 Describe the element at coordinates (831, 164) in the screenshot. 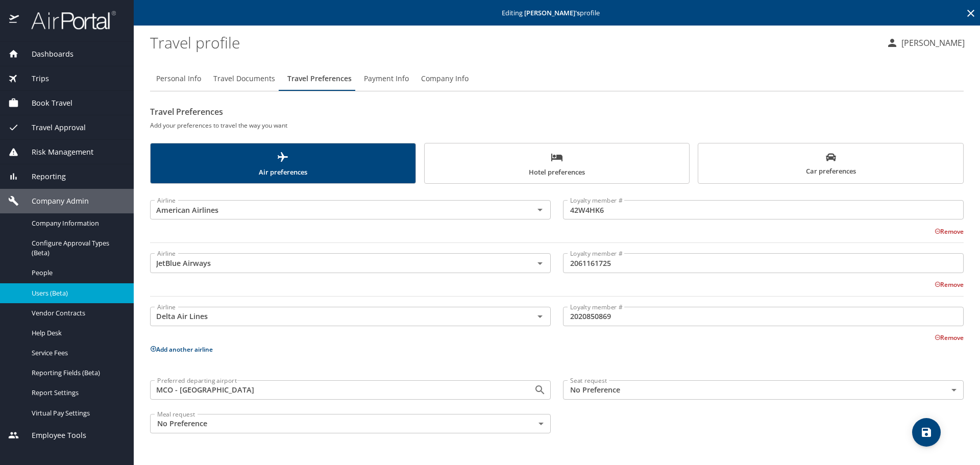

I see `span: Car preferences` at that location.